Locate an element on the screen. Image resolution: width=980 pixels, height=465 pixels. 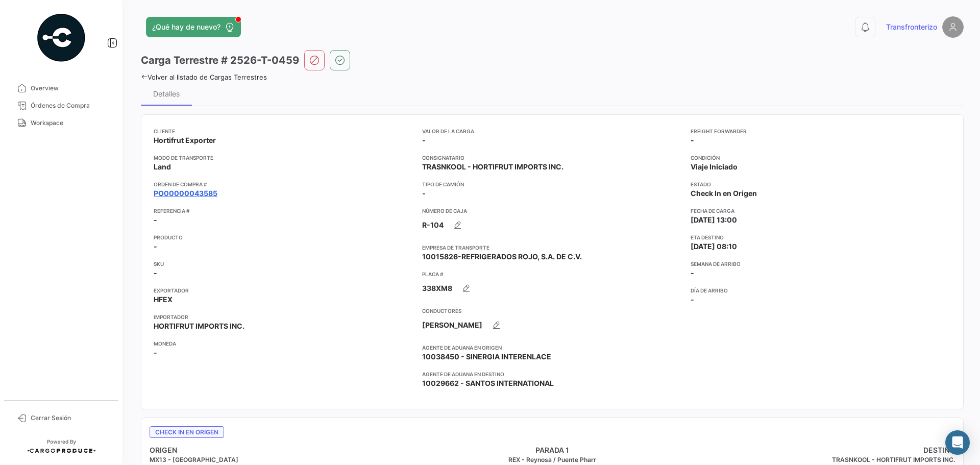
a: Órdenes de Compra is located at coordinates (61, 106).